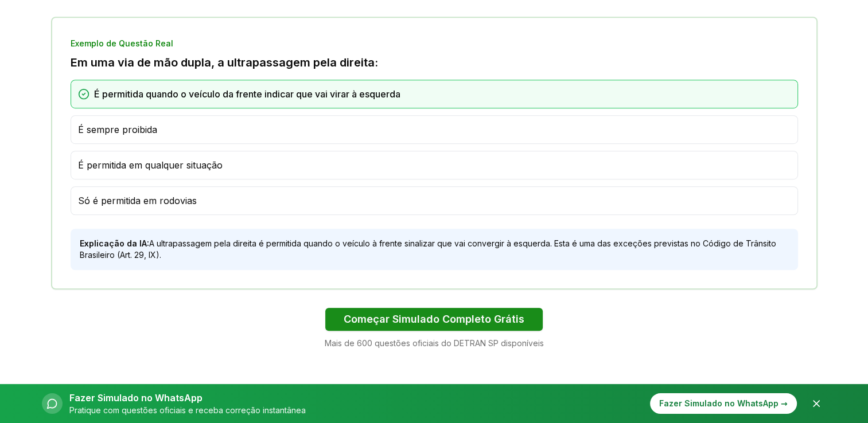 This screenshot has width=868, height=423. What do you see at coordinates (434, 320) in the screenshot?
I see `button: Começar Simulado Completo Grátis` at bounding box center [434, 320].